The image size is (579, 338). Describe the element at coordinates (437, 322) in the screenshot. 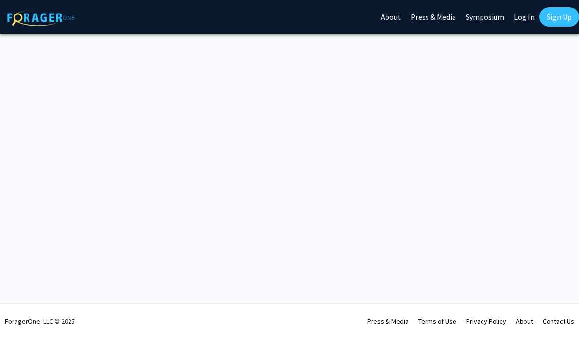

I see `a: Terms of Use` at that location.